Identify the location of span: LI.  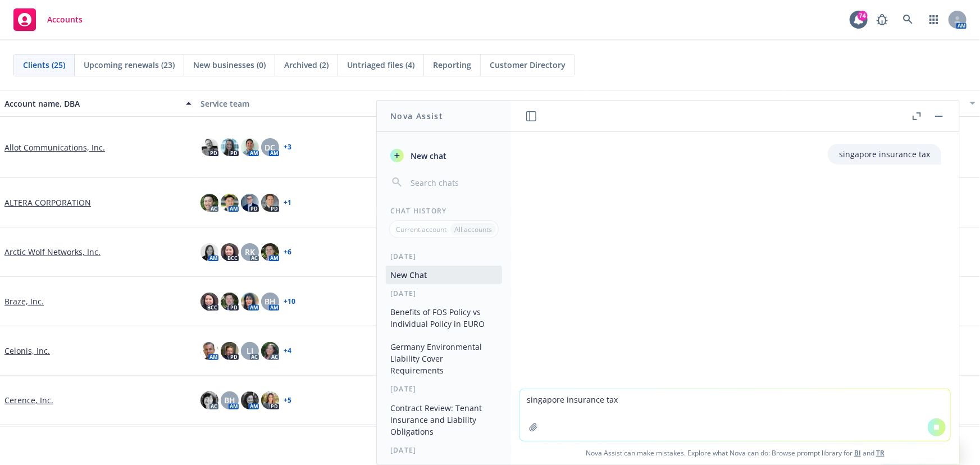
(250, 350).